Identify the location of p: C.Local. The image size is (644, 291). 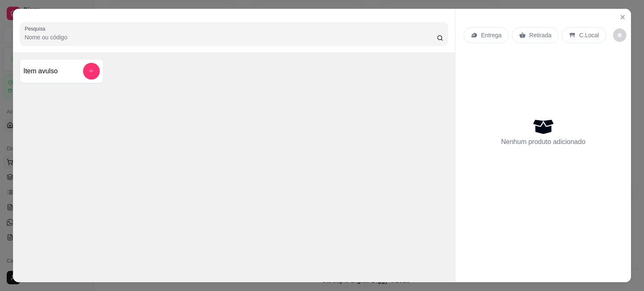
(588, 35).